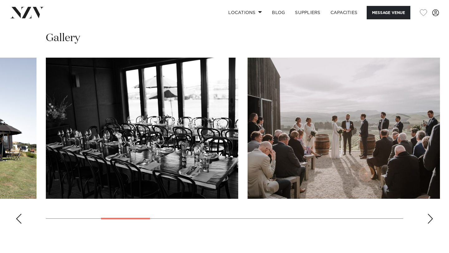 This screenshot has height=253, width=449. I want to click on a: Capacities, so click(344, 12).